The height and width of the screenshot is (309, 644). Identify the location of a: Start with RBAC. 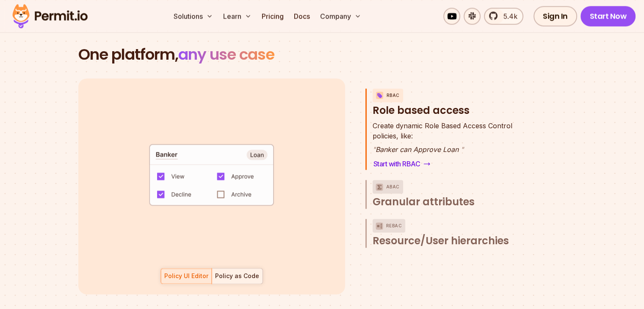
(402, 164).